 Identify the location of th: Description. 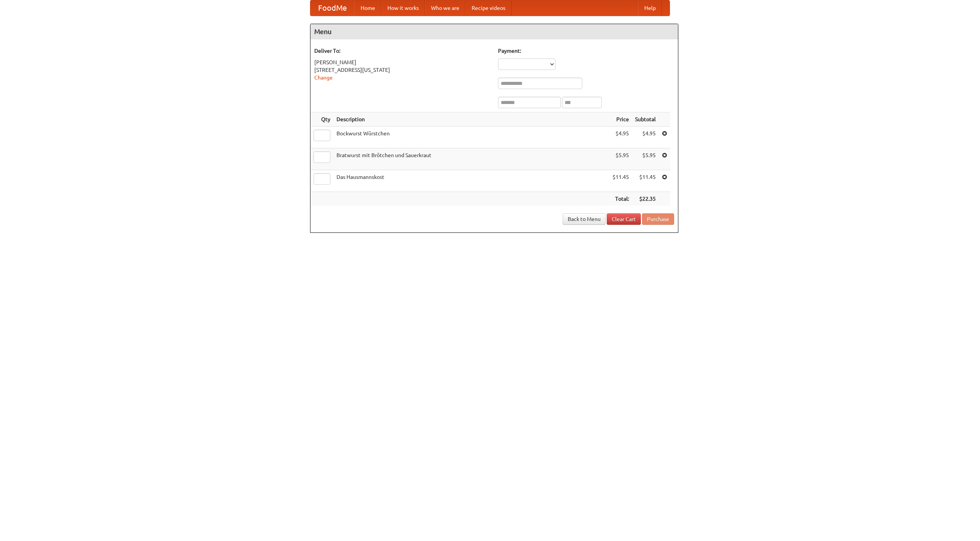
(471, 120).